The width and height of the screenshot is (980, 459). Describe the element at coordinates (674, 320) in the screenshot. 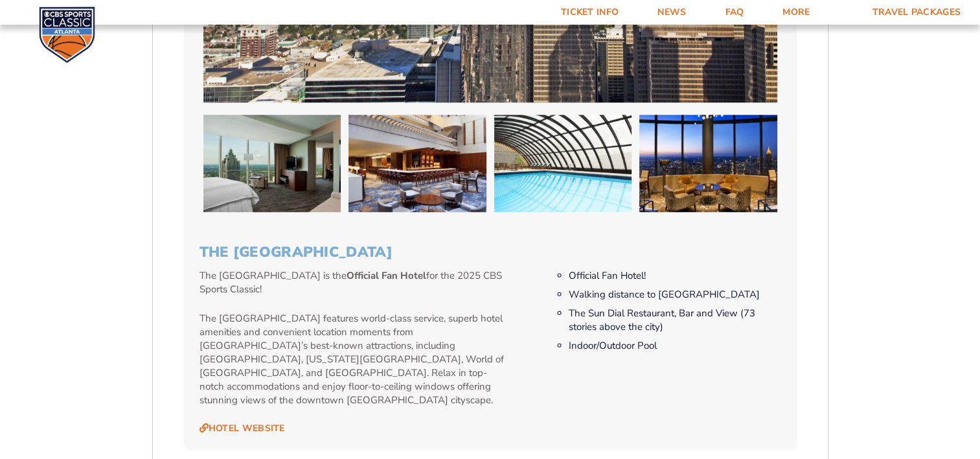

I see `li: The Sun Dial Restaurant, Bar and View (73 stories above the city)` at that location.